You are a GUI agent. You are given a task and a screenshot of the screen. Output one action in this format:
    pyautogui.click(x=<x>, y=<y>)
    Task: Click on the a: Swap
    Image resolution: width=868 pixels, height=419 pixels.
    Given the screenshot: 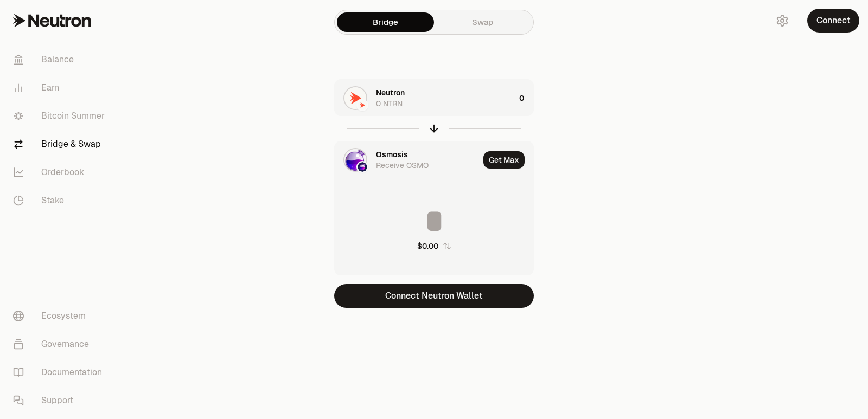 What is the action you would take?
    pyautogui.click(x=483, y=22)
    